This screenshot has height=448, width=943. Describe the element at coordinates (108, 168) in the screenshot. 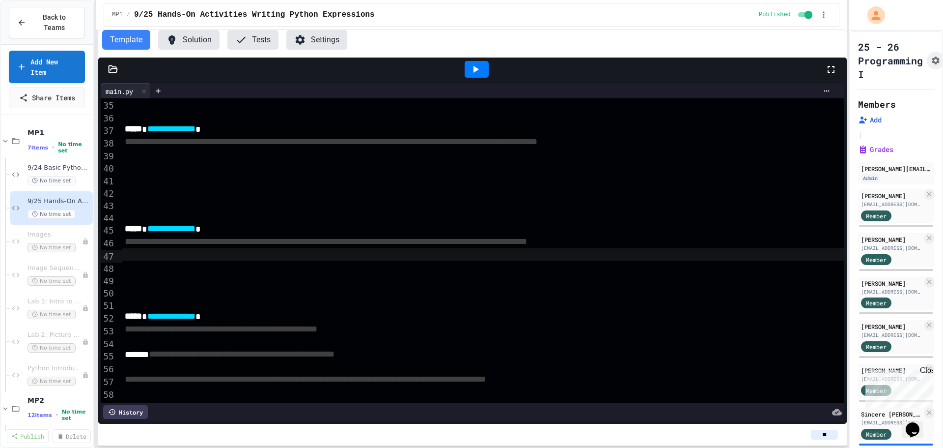

I see `div: 40` at that location.